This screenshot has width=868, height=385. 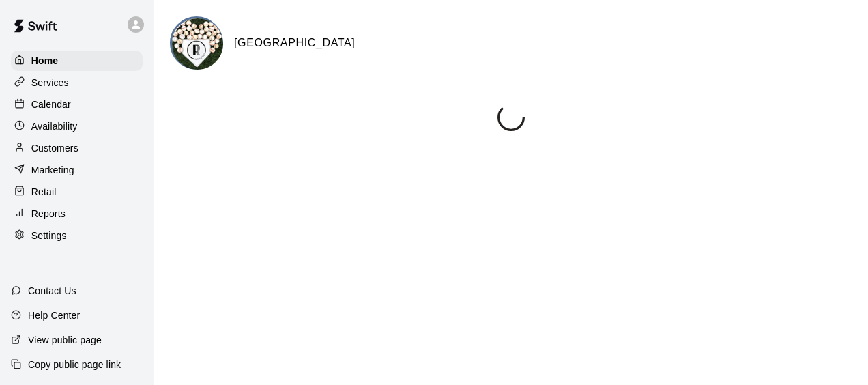 What do you see at coordinates (77, 170) in the screenshot?
I see `div: Marketing` at bounding box center [77, 170].